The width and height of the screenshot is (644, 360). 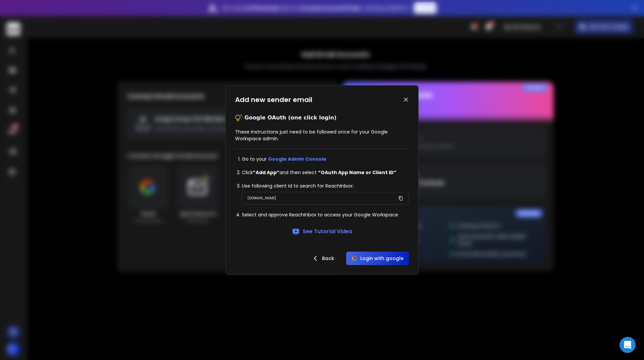 What do you see at coordinates (628, 345) in the screenshot?
I see `div: Open Intercom Messenger` at bounding box center [628, 345].